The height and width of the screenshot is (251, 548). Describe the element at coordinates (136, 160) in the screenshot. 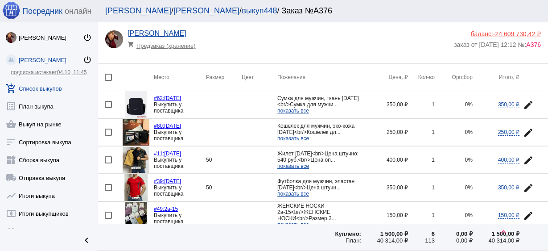

I see `img: d3xrKLTF6lU_lw38b0zicwOMWzll5m1LfBlXP_5sgJa65flQuT6LrekYs_A9Hazs2PzOGWJTJgOI7frDkKKApkfx.jpg` at that location.